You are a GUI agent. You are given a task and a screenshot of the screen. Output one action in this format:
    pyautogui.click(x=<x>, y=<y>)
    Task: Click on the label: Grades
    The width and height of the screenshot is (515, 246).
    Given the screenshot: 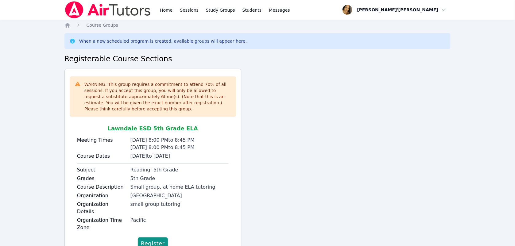 What is the action you would take?
    pyautogui.click(x=102, y=178)
    